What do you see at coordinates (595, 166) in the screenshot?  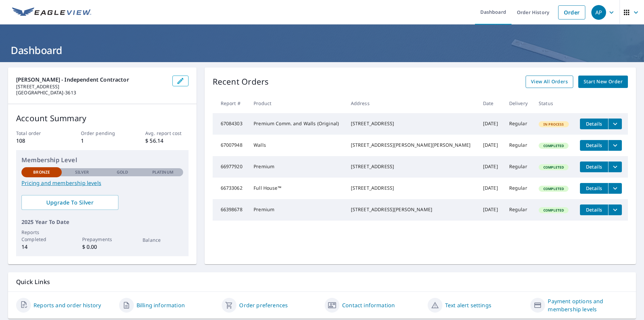 I see `button: detailsBtn-66977920` at bounding box center [595, 166].